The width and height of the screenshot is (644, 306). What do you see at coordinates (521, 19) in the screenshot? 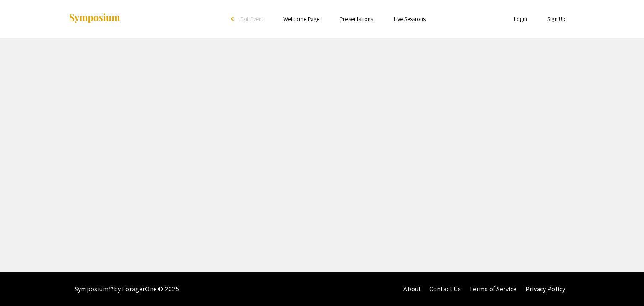
I see `a: Login` at bounding box center [521, 19].